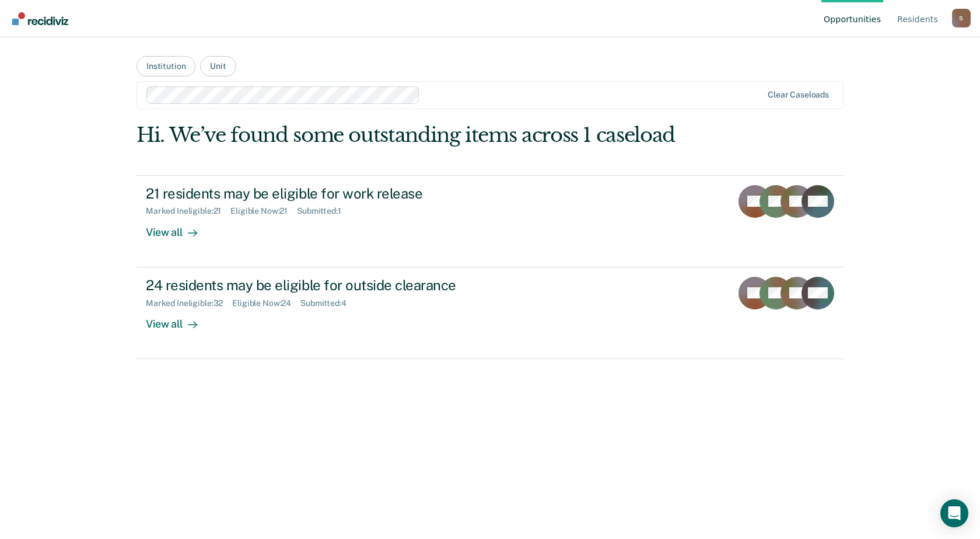 Image resolution: width=980 pixels, height=539 pixels. Describe the element at coordinates (962, 18) in the screenshot. I see `div: S` at that location.